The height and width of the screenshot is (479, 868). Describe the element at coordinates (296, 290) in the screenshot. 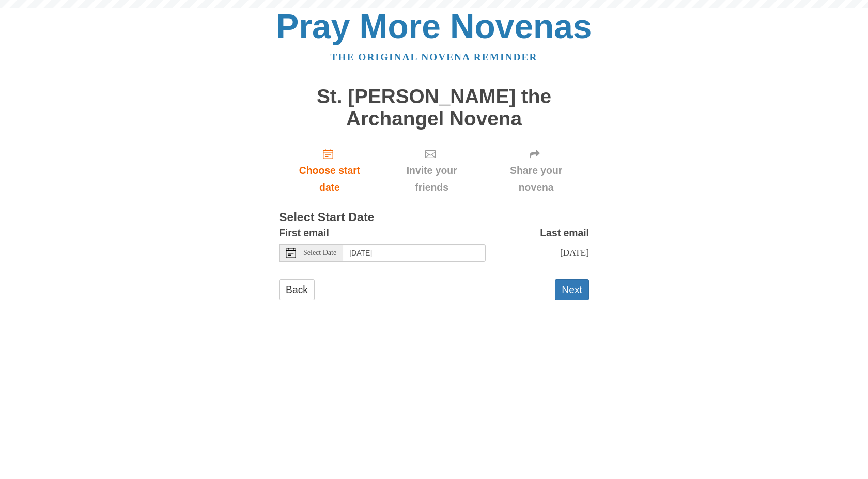

I see `a: Back` at that location.